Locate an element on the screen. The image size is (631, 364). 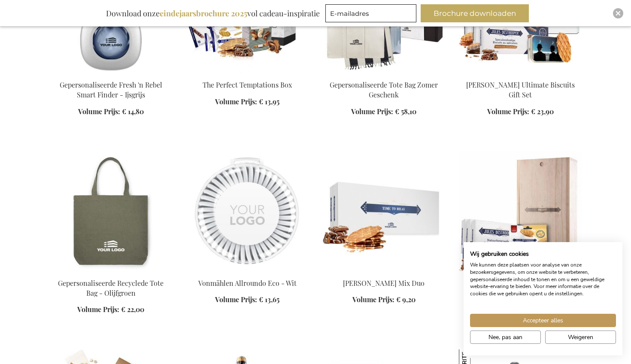
a: Personalised Summer Bag Gift is located at coordinates (384, 73).